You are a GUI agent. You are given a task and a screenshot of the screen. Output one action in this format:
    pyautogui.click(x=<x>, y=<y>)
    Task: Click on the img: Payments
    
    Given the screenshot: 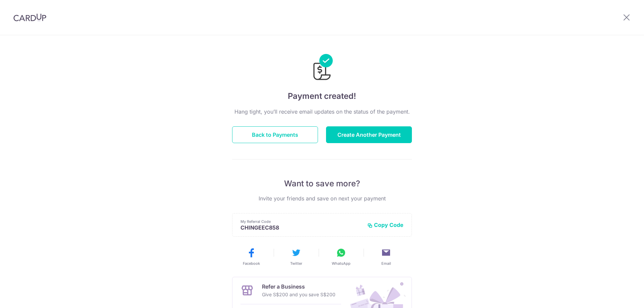 What is the action you would take?
    pyautogui.click(x=322, y=68)
    